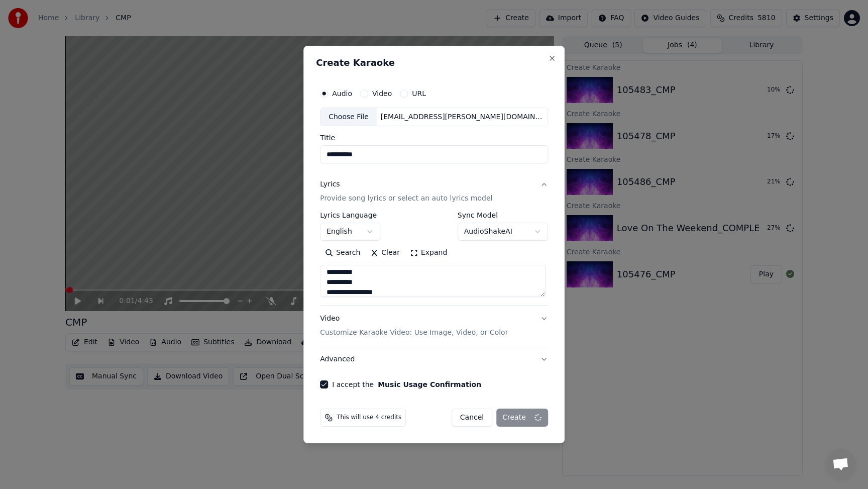 The height and width of the screenshot is (489, 868). What do you see at coordinates (350, 216) in the screenshot?
I see `label: Lyrics Language` at bounding box center [350, 216].